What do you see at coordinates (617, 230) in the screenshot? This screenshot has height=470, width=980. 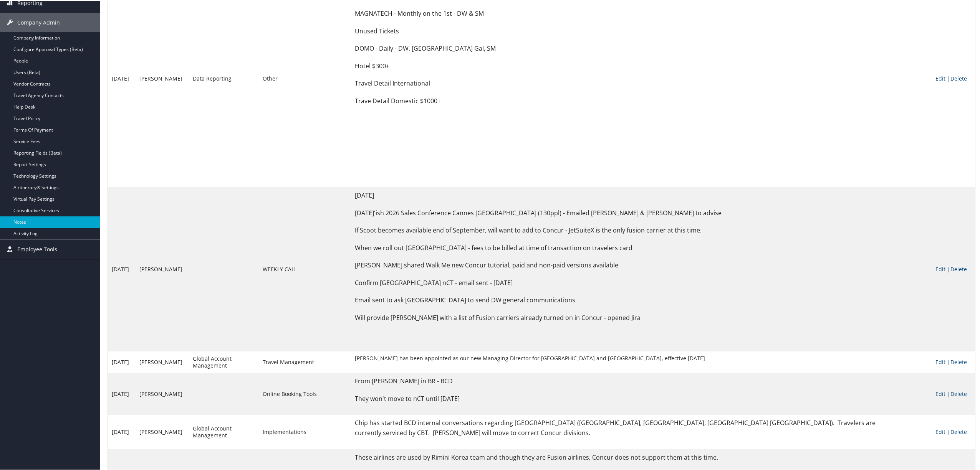 I see `p: If Scoot becomes available end of September, will want to add to Concur - JetSuiteX is the only f...` at bounding box center [617, 230].